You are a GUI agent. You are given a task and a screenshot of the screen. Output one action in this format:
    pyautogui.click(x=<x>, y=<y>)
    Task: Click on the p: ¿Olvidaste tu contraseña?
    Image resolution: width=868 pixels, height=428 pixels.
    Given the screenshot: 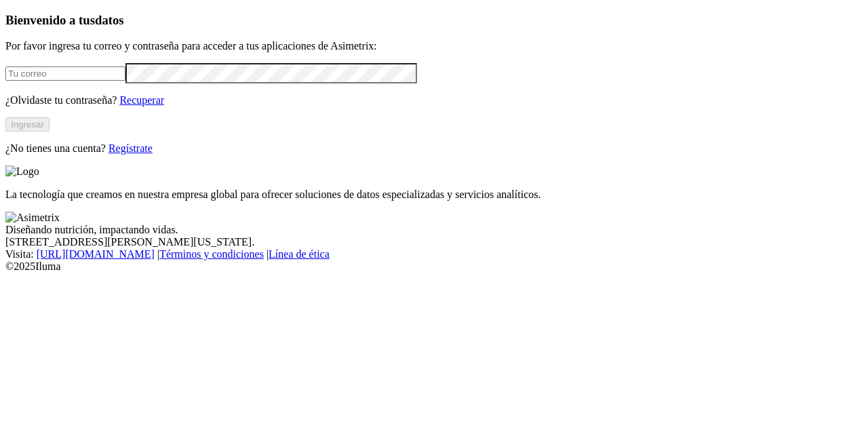 What is the action you would take?
    pyautogui.click(x=434, y=101)
    